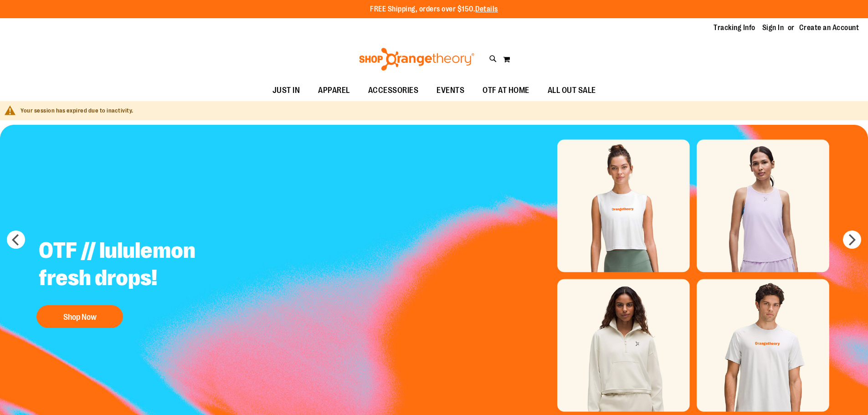 The height and width of the screenshot is (415, 868). I want to click on button: prev, so click(16, 240).